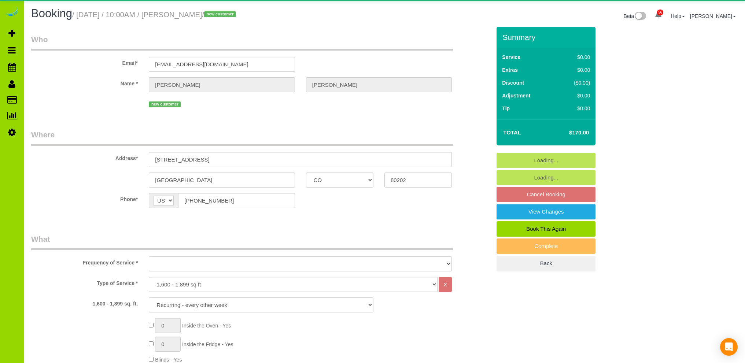 This screenshot has height=363, width=745. What do you see at coordinates (84, 62) in the screenshot?
I see `label: Email*` at bounding box center [84, 62].